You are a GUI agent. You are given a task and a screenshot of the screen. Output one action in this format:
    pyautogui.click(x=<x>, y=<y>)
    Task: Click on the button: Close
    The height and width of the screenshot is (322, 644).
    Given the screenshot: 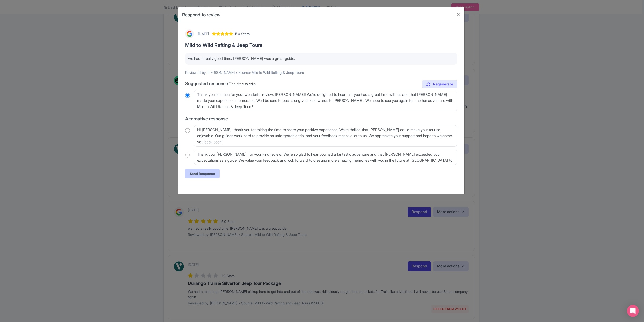 What is the action you would take?
    pyautogui.click(x=458, y=14)
    